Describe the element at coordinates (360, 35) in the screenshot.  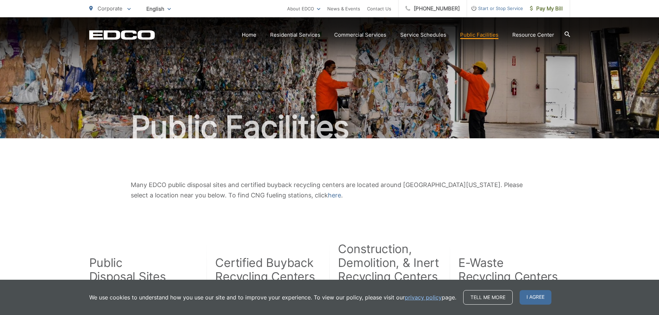
I see `a: Commercial Services` at that location.